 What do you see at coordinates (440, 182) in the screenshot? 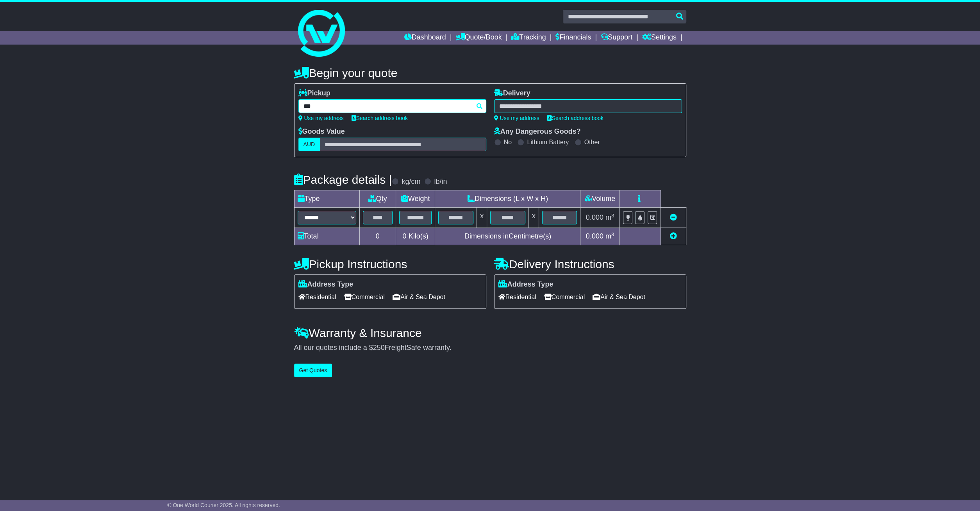
I see `label: lb/in` at bounding box center [440, 182].